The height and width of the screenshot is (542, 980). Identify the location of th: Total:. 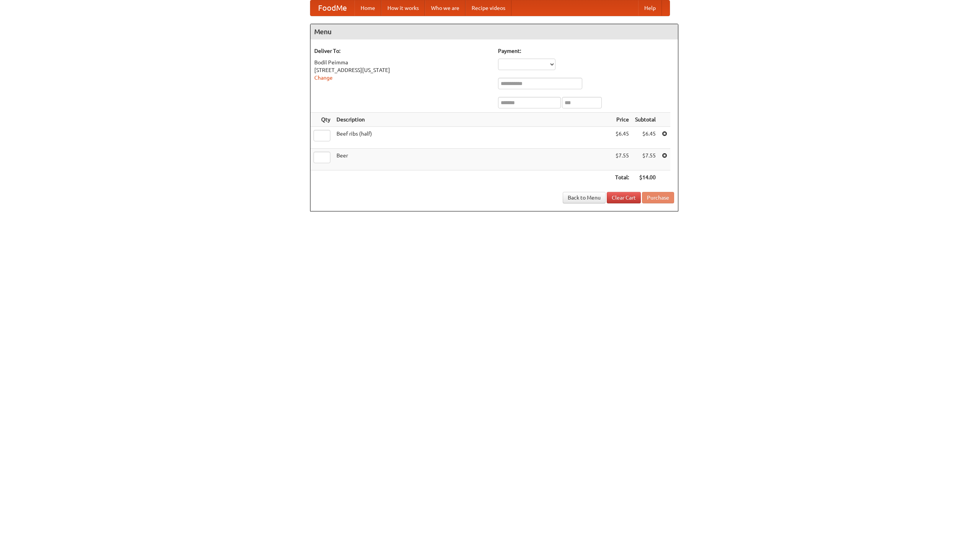
(622, 178).